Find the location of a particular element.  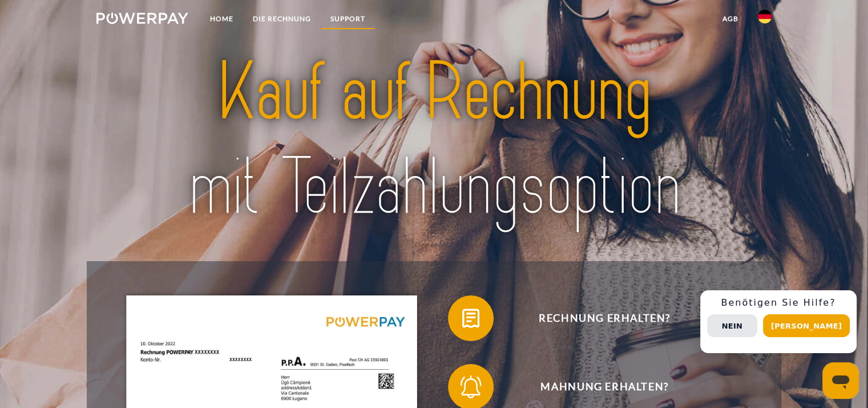

a: agb is located at coordinates (730, 19).